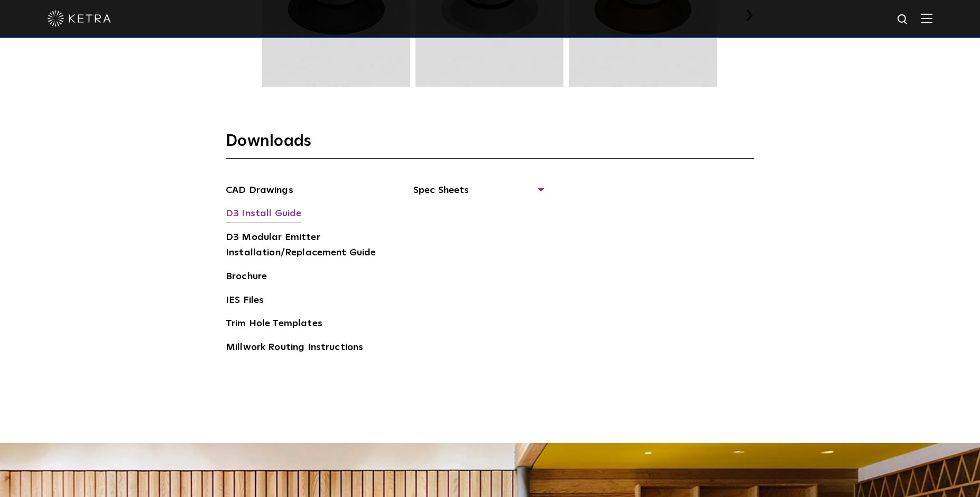 The height and width of the screenshot is (497, 980). Describe the element at coordinates (246, 277) in the screenshot. I see `a: Brochure` at that location.